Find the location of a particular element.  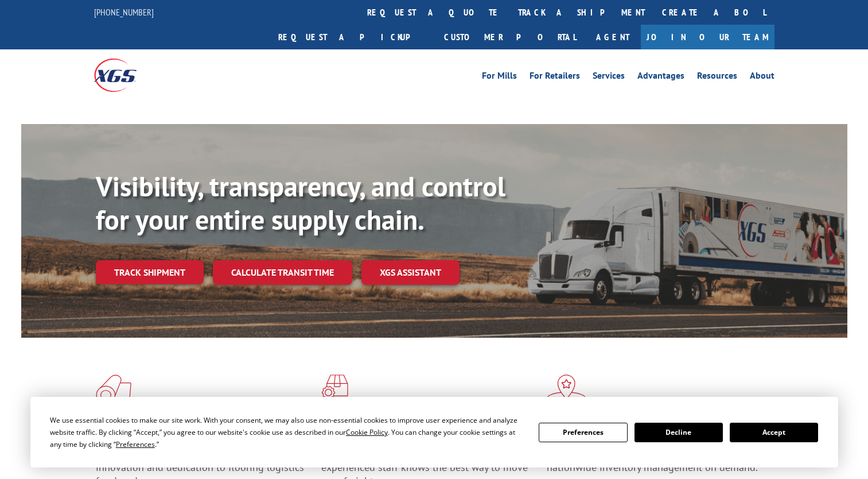

a: About is located at coordinates (762, 77).